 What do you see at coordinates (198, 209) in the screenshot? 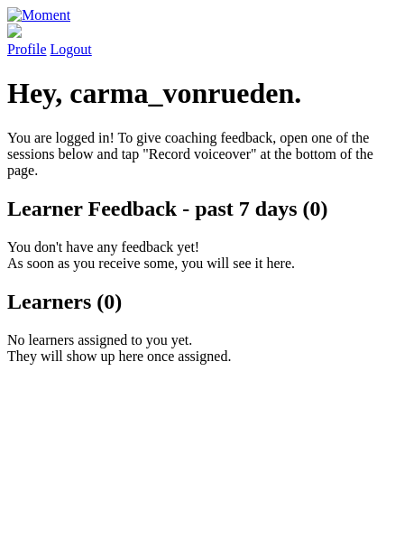
I see `h2: Learner Feedback - past 7 days (0)` at bounding box center [198, 209].